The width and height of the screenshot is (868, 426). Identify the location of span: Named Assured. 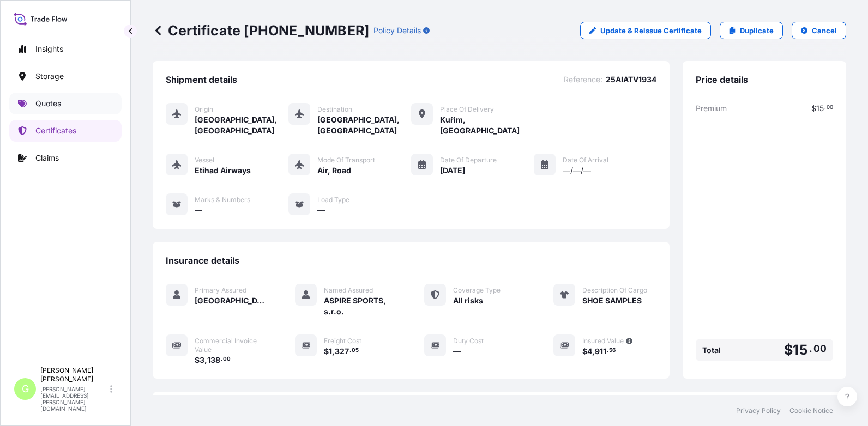
(348, 290).